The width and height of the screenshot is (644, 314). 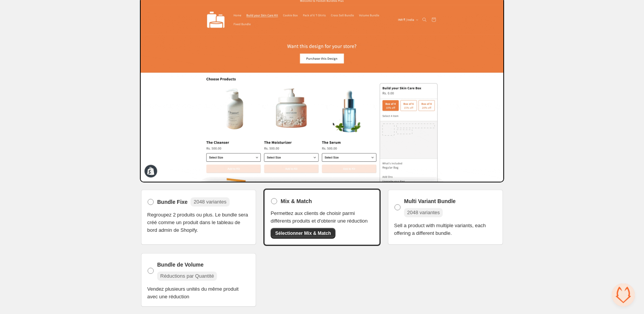 What do you see at coordinates (172, 203) in the screenshot?
I see `span: Bundle Fixe` at bounding box center [172, 203].